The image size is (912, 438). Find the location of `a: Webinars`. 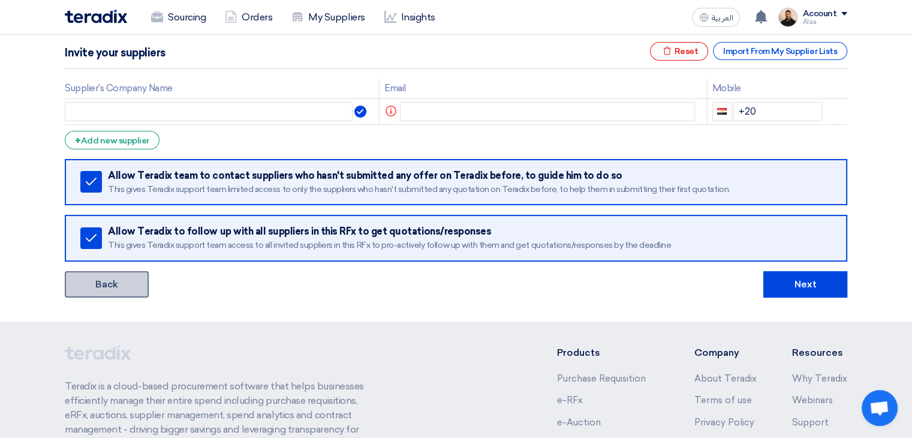

a: Webinars is located at coordinates (813, 400).